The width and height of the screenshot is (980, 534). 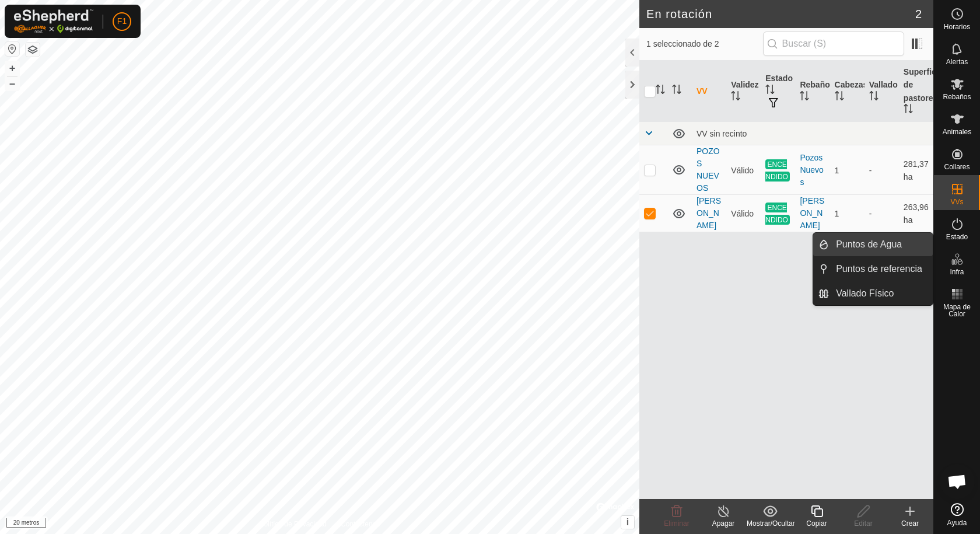 I want to click on font: Editar, so click(x=863, y=524).